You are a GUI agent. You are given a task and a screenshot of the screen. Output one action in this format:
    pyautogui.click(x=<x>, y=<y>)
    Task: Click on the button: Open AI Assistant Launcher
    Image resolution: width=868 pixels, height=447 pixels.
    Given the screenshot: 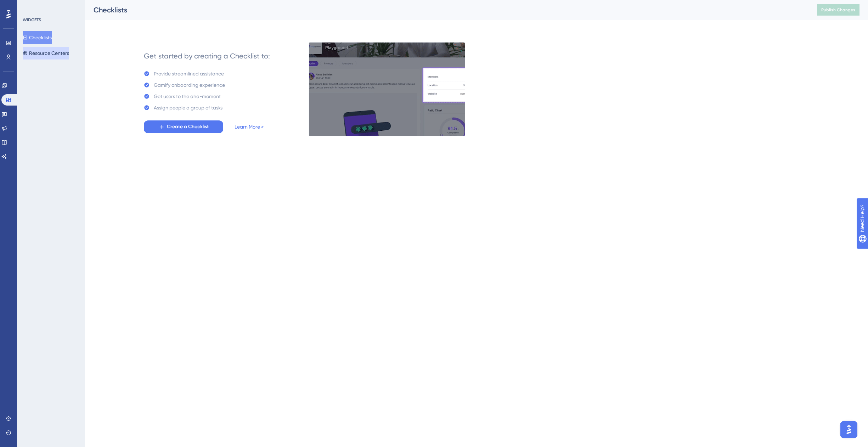 What is the action you would take?
    pyautogui.click(x=11, y=11)
    